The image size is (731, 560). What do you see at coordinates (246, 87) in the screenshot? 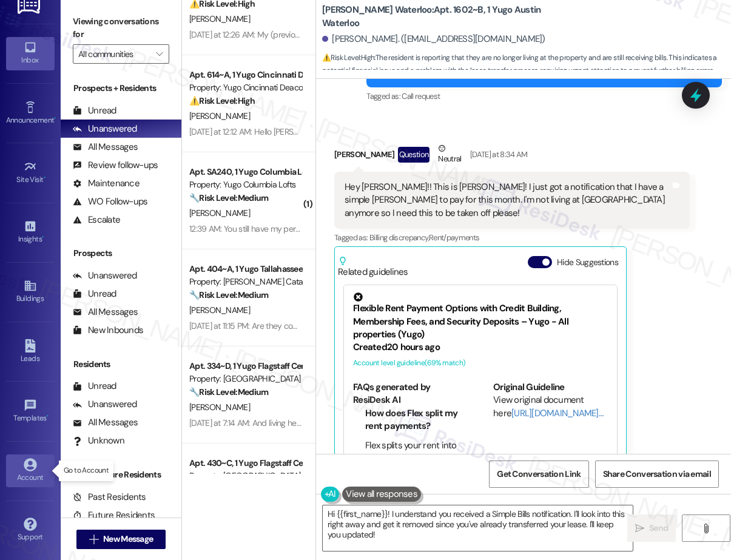
I see `div: Property: Yugo Cincinnati Deacon` at bounding box center [246, 87].